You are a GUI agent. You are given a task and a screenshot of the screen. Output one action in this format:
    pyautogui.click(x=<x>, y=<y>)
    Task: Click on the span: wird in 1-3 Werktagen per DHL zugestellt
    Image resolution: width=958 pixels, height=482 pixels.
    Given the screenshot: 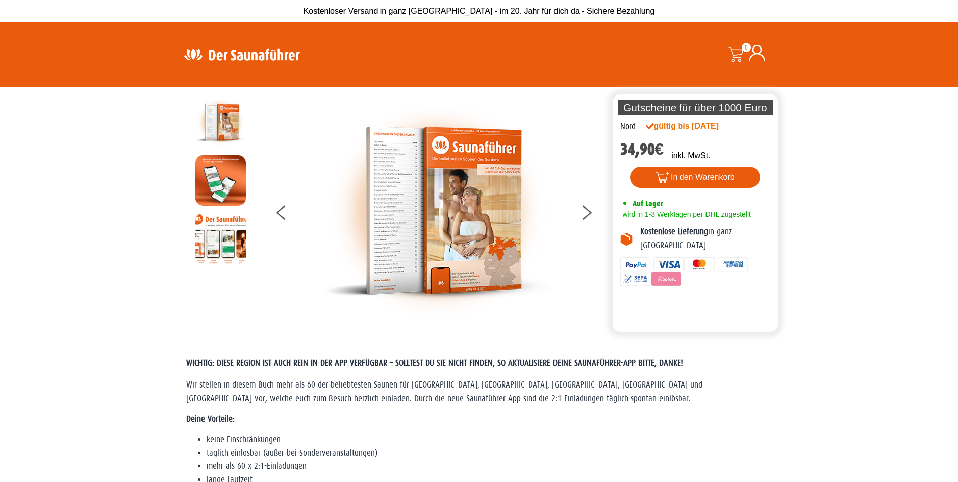 What is the action you would take?
    pyautogui.click(x=685, y=214)
    